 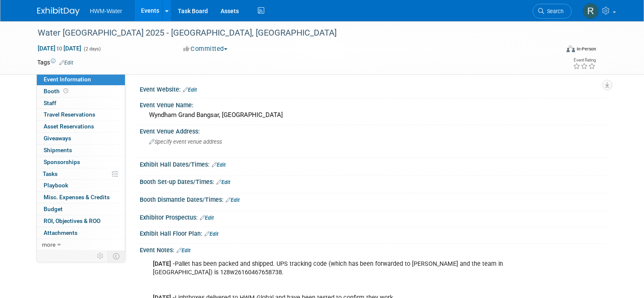 I want to click on td: Toggle Event Tabs, so click(x=116, y=256).